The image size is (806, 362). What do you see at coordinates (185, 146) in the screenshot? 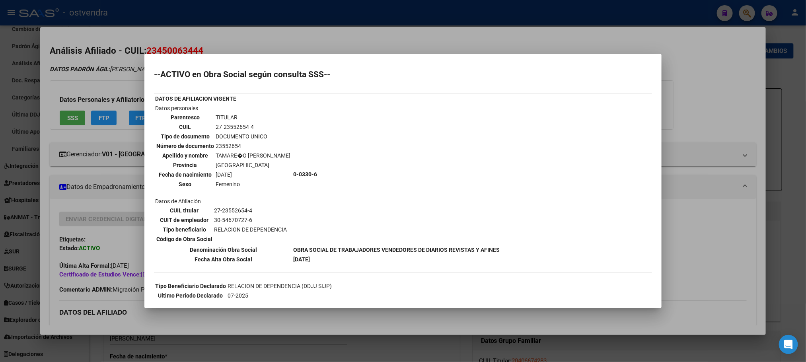
I see `th: Número de documento` at bounding box center [185, 146].